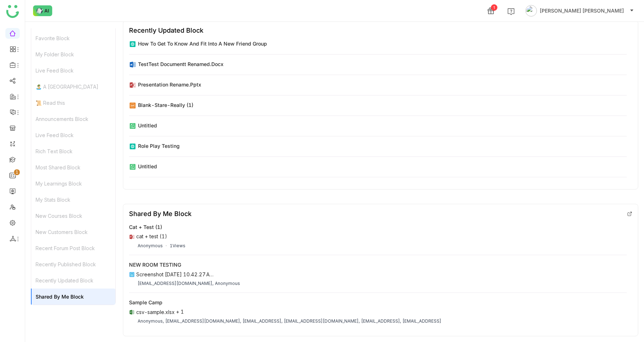  What do you see at coordinates (150, 321) in the screenshot?
I see `div: Anonymous,` at bounding box center [150, 321].